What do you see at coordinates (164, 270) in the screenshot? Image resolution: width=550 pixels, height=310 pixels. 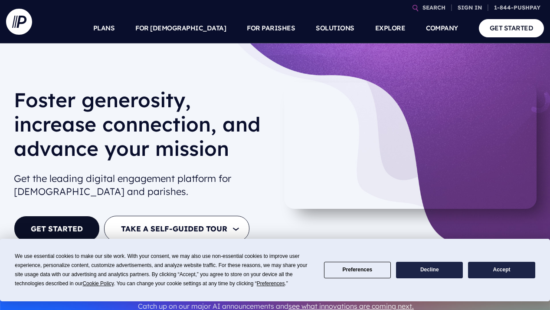 I see `div: We use essential cookies to make our site work. With your consent, we may also use non-essential ...` at bounding box center [164, 270].